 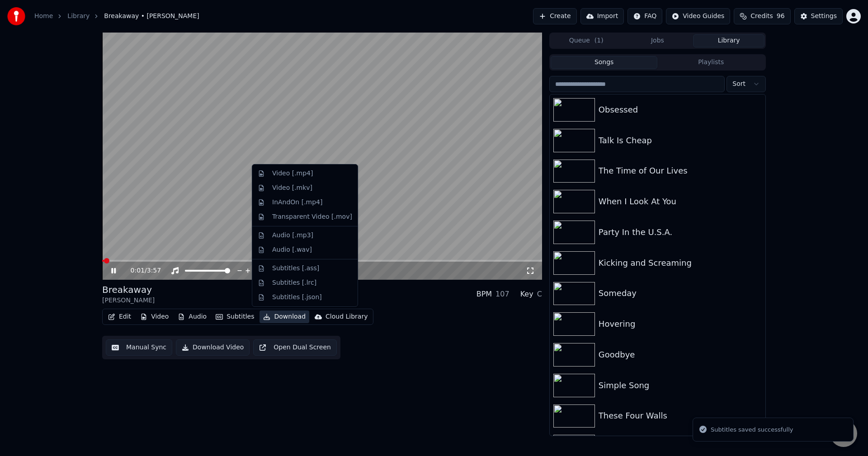 I want to click on button: Library, so click(x=729, y=41).